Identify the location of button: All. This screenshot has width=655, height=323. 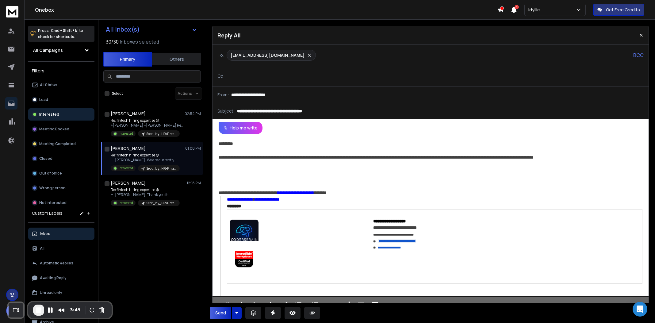
(61, 248).